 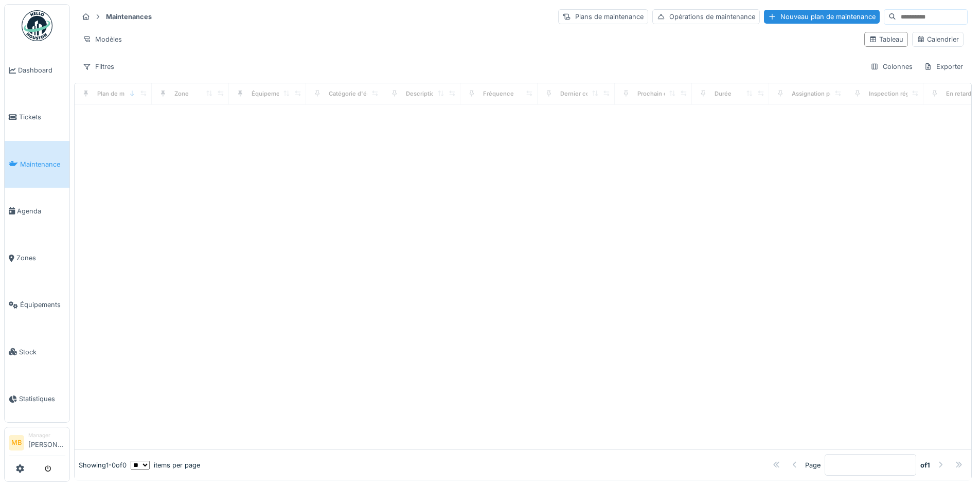 What do you see at coordinates (924, 465) in the screenshot?
I see `strong: of 1` at bounding box center [924, 465].